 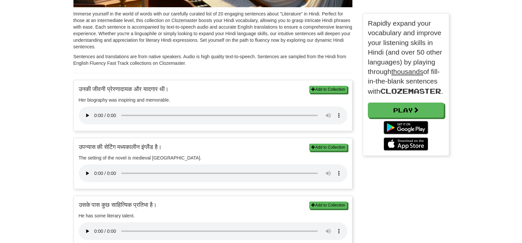 I want to click on p: Sentences and translations are from native speakers. Audio is high quality text-to-speech. Senten..., so click(x=213, y=60).